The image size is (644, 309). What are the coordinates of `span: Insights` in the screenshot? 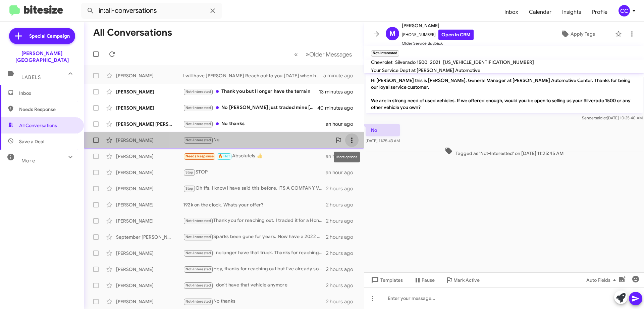 It's located at (571, 13).